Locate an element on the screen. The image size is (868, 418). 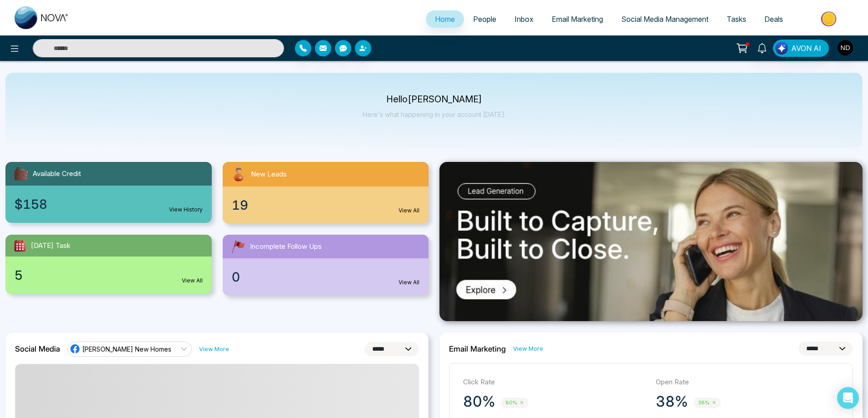
span: People is located at coordinates (484, 19).